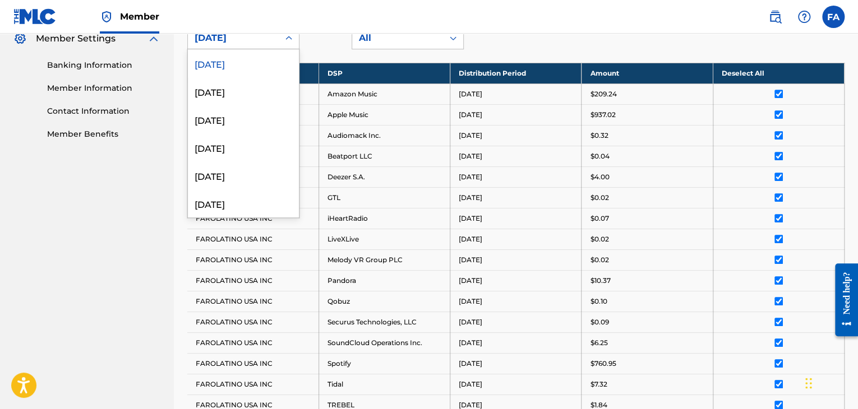 The height and width of the screenshot is (409, 858). What do you see at coordinates (384, 343) in the screenshot?
I see `td: SoundCloud Operations Inc.` at bounding box center [384, 343].